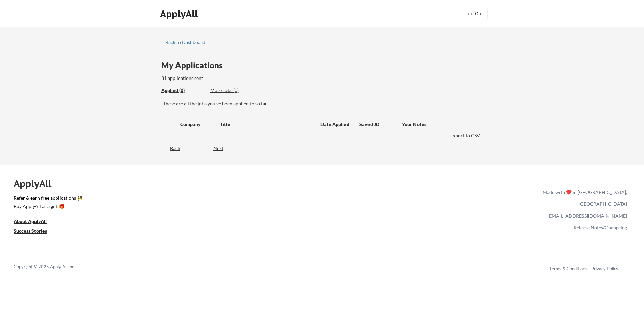  Describe the element at coordinates (35, 222) in the screenshot. I see `a: About ApplyAll` at that location.